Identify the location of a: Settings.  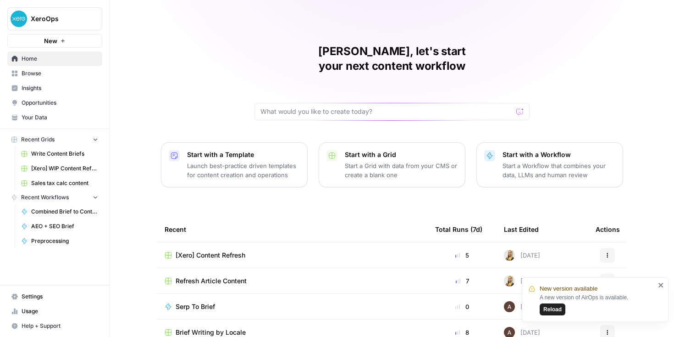
(55, 296).